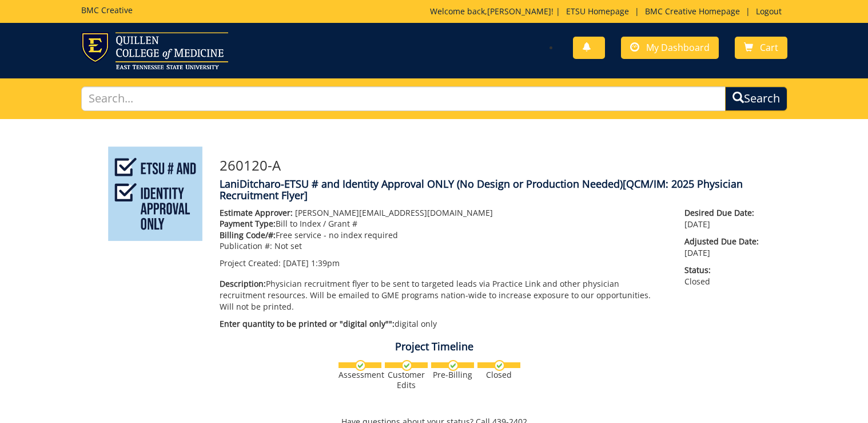 This screenshot has height=423, width=868. What do you see at coordinates (406, 380) in the screenshot?
I see `div: Customer Edits` at bounding box center [406, 380].